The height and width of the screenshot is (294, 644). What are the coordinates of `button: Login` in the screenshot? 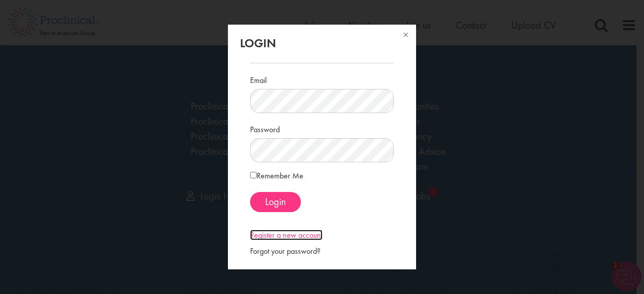 It's located at (275, 203).